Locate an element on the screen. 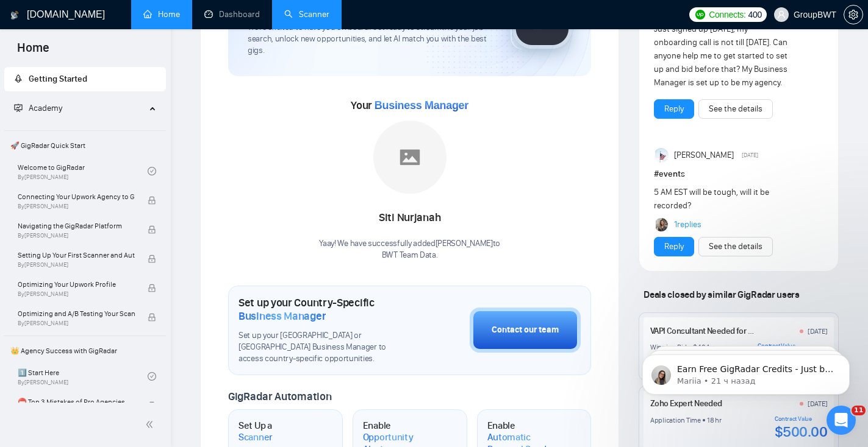 The height and width of the screenshot is (447, 868). div: Contact our team is located at coordinates (525, 330).